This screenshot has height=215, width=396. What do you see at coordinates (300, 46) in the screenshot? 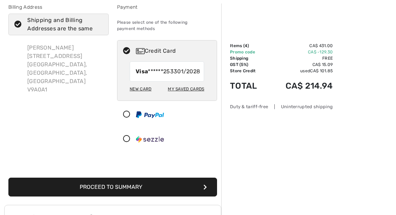
I see `td: CA$ 431.00` at bounding box center [300, 46].